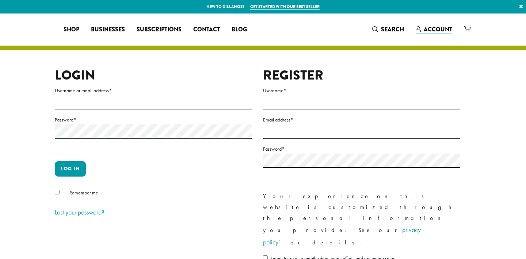 The width and height of the screenshot is (526, 259). I want to click on label: Username, so click(361, 91).